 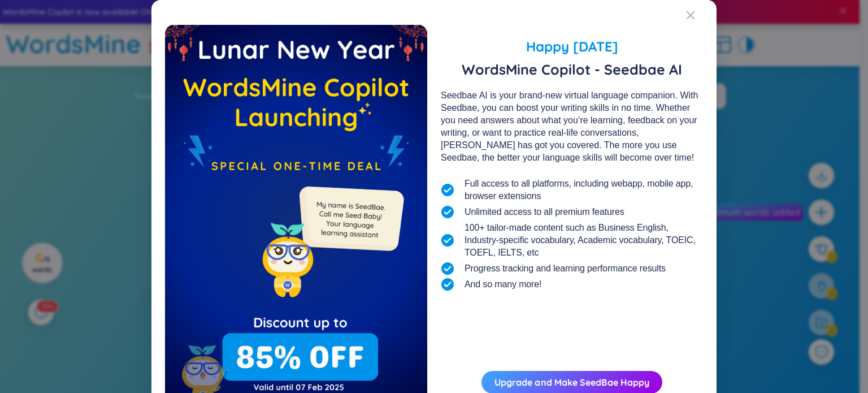 What do you see at coordinates (565, 268) in the screenshot?
I see `span: Progress tracking and learning performance results` at bounding box center [565, 268].